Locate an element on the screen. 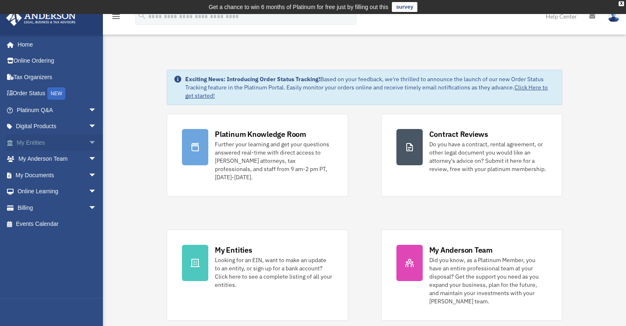  div: Looking for an EIN, want to make an update to an entity, or sign up for a bank account? Click her... is located at coordinates (274, 272).